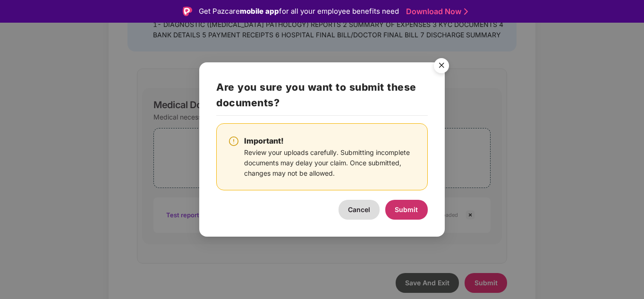  I want to click on button: Close, so click(441, 66).